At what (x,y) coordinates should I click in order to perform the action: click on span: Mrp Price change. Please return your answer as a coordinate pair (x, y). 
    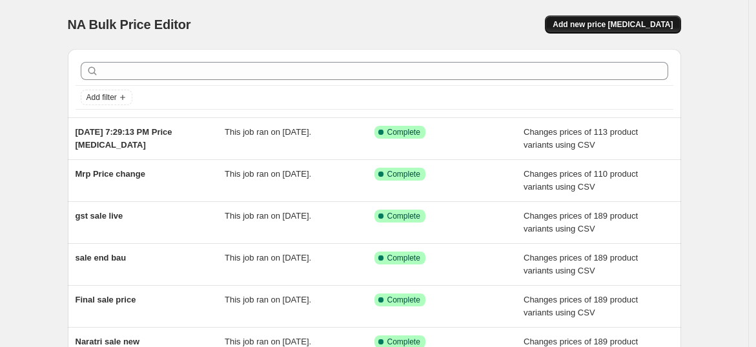
    Looking at the image, I should click on (110, 174).